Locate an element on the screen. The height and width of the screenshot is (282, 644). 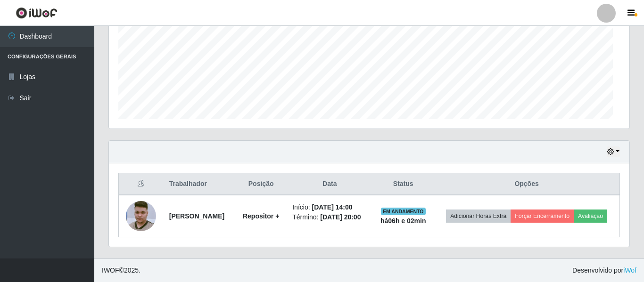
li: Término: is located at coordinates (329, 217).